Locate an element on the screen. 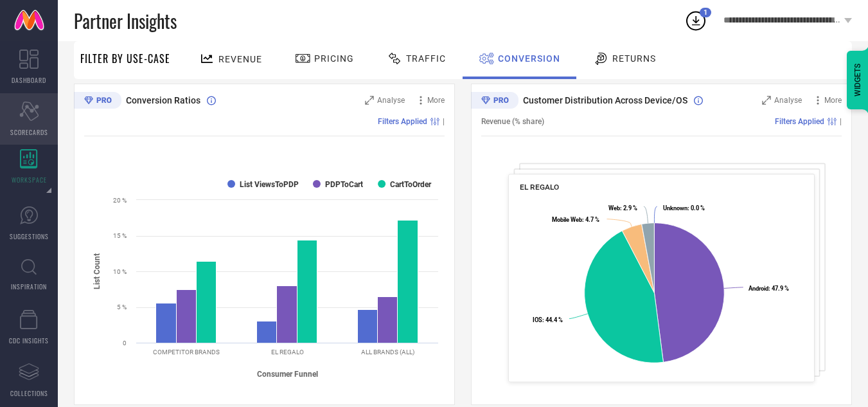  span: Revenue is located at coordinates (240, 59).